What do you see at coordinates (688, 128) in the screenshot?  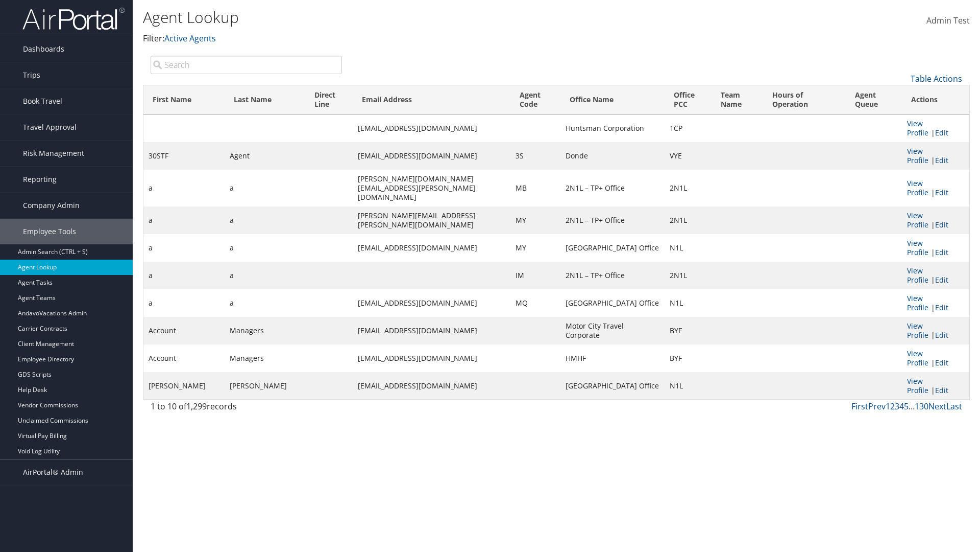 I see `td: 1CP` at bounding box center [688, 128].